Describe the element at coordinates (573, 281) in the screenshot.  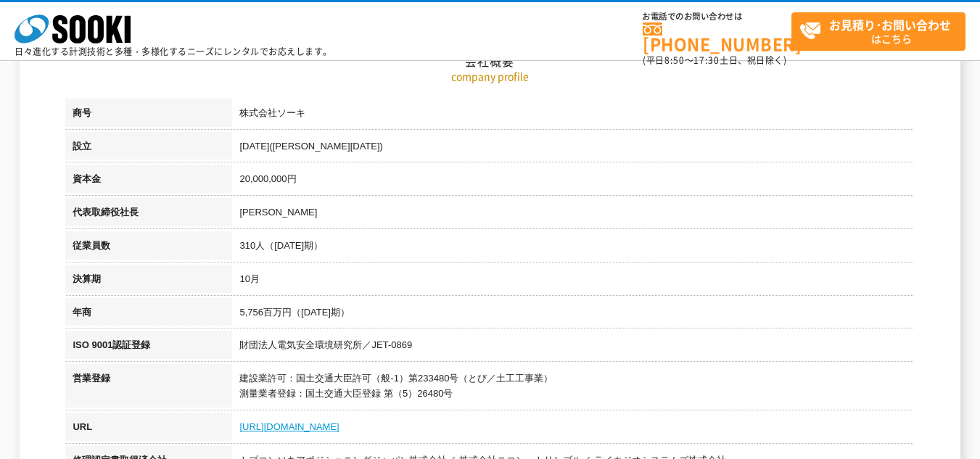
I see `td: 10月` at that location.